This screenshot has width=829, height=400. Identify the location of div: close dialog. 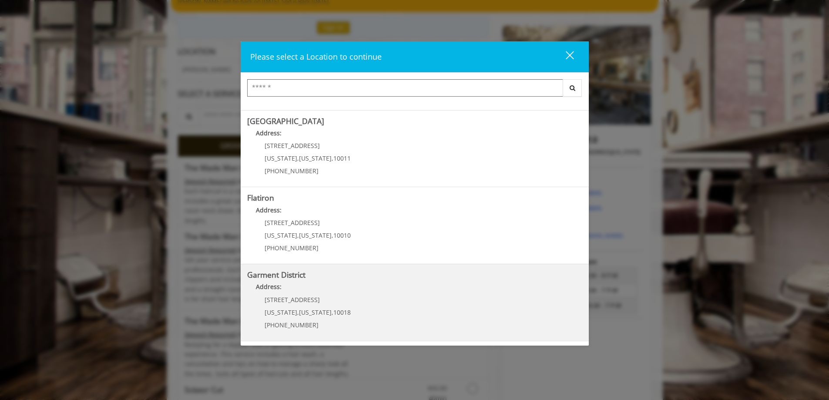
(564, 57).